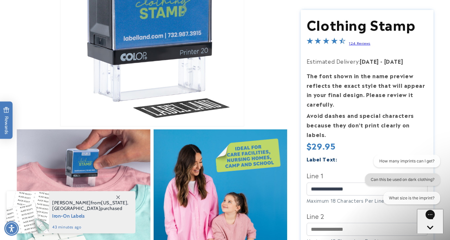 This screenshot has height=240, width=450. Describe the element at coordinates (53, 43) in the screenshot. I see `button: What size is the imprint?` at that location.